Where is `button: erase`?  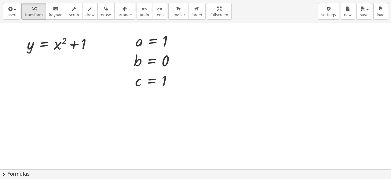 button: erase is located at coordinates (106, 11).